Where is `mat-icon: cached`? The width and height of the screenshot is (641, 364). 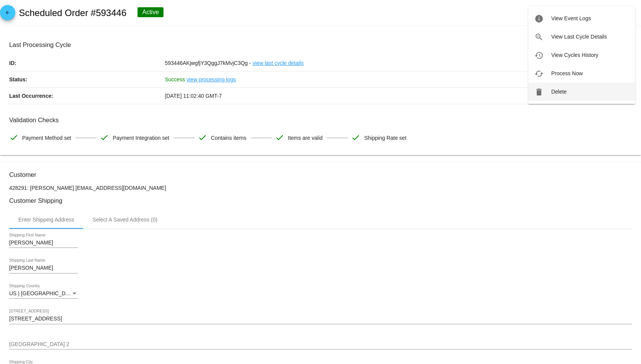
mat-icon: cached is located at coordinates (539, 74).